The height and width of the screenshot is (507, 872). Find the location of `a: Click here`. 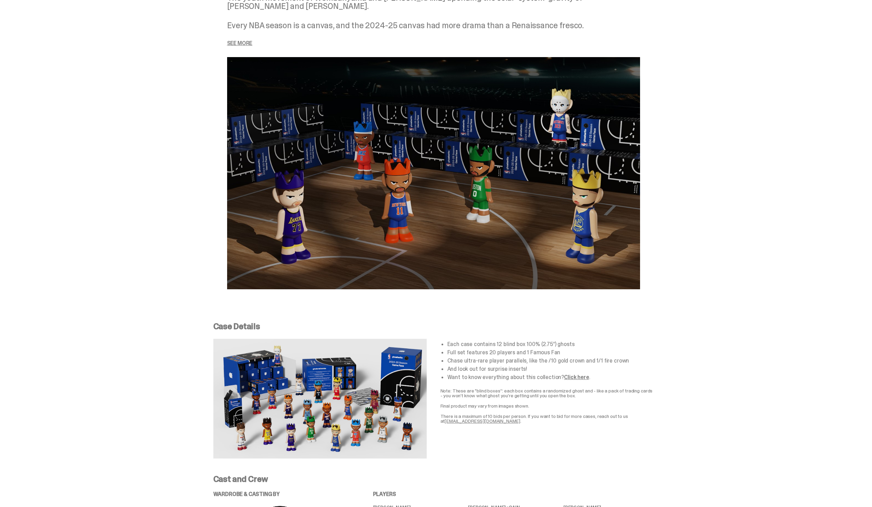

a: Click here is located at coordinates (577, 377).